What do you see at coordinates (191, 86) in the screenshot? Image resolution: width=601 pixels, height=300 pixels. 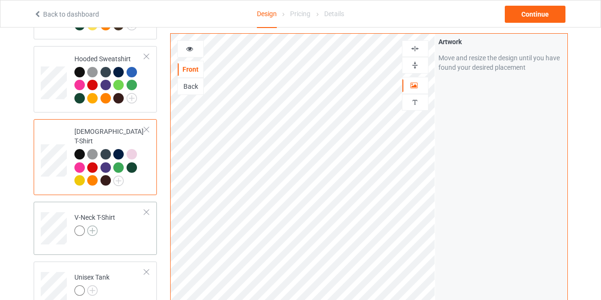 I see `div: Back` at bounding box center [191, 86].